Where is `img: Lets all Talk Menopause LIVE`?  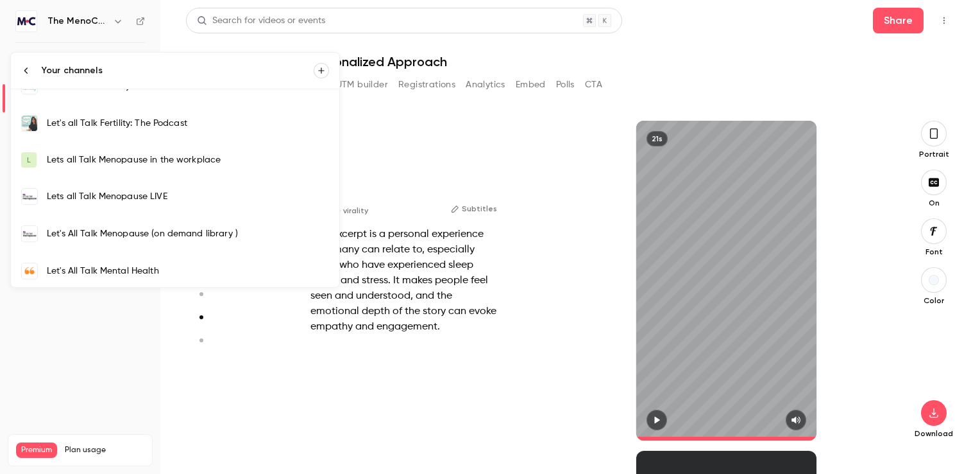 img: Lets all Talk Menopause LIVE is located at coordinates (30, 196).